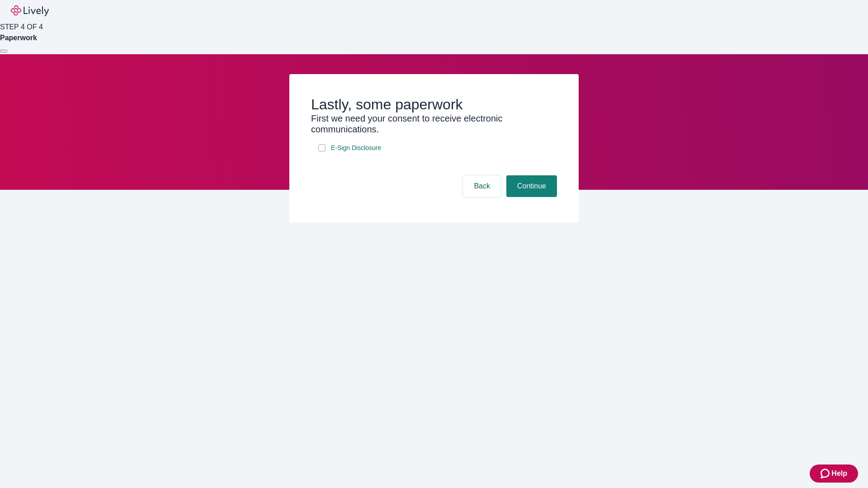  What do you see at coordinates (839, 474) in the screenshot?
I see `span: Help` at bounding box center [839, 474].